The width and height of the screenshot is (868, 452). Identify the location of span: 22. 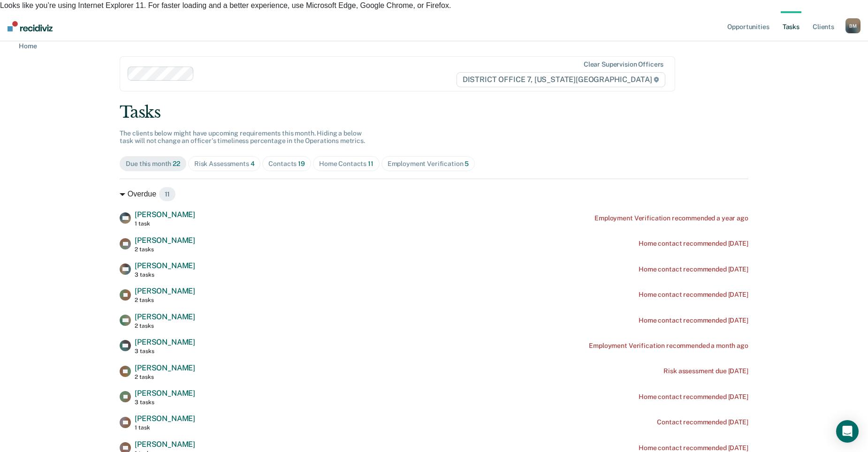
(176, 164).